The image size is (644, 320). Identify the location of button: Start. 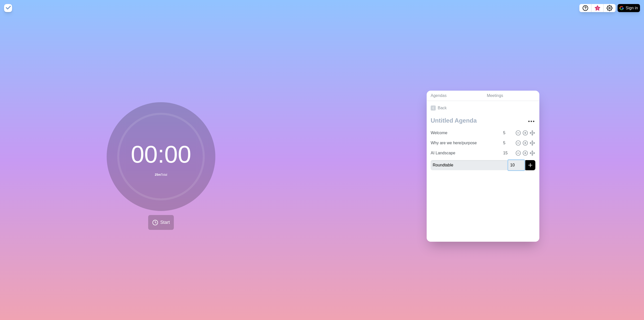
(161, 222).